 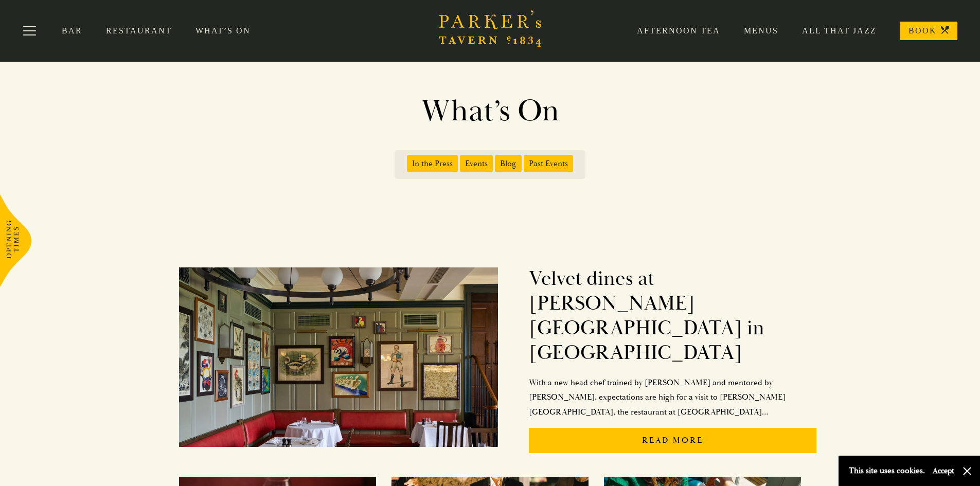 What do you see at coordinates (887, 471) in the screenshot?
I see `p: This site uses cookies.` at bounding box center [887, 471].